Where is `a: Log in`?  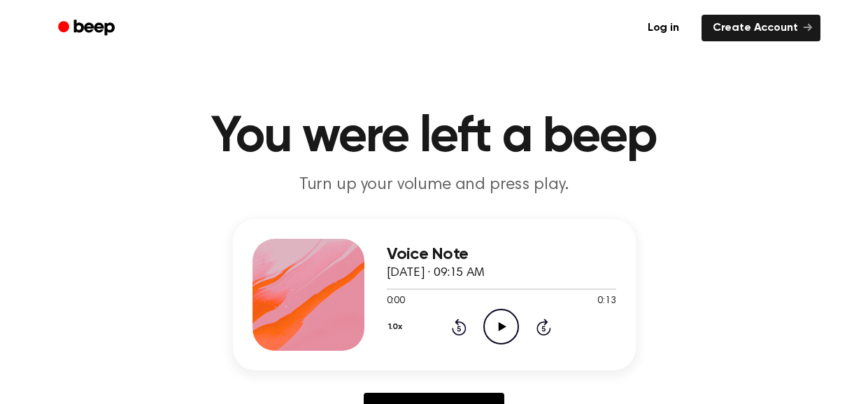
a: Log in is located at coordinates (663, 28).